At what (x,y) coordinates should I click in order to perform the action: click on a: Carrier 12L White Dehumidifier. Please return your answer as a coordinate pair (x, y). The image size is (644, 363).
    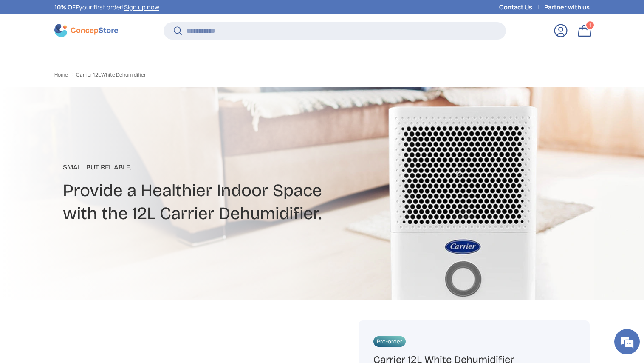
    Looking at the image, I should click on (111, 75).